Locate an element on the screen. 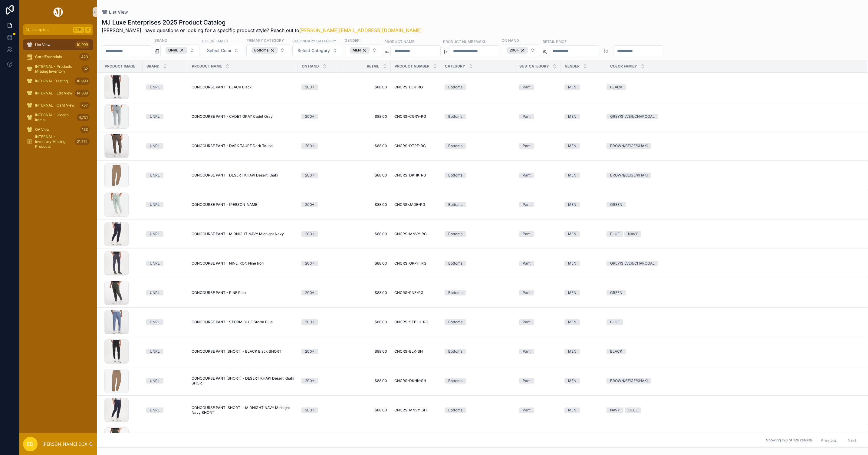 The image size is (868, 455). span: CONCOURSE PANT - PINE Pine is located at coordinates (218, 293).